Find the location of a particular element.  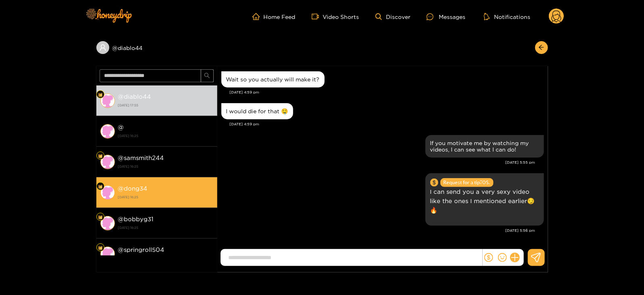

button: search is located at coordinates (207, 75).